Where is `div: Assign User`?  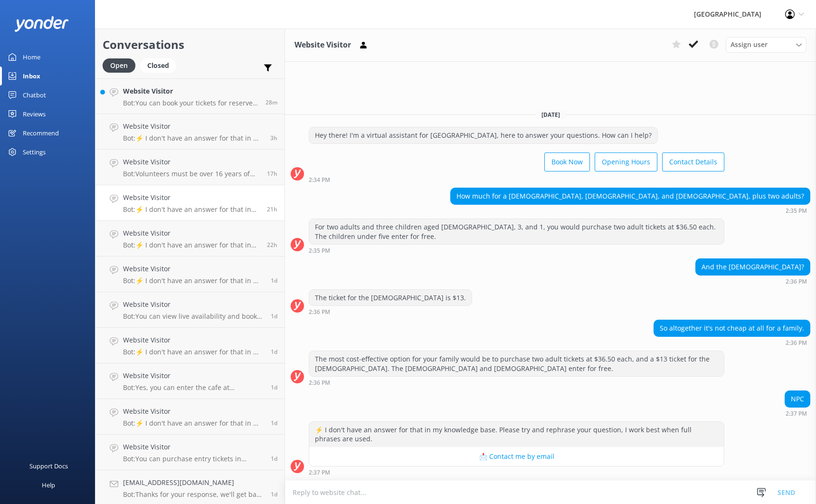 div: Assign User is located at coordinates (766, 44).